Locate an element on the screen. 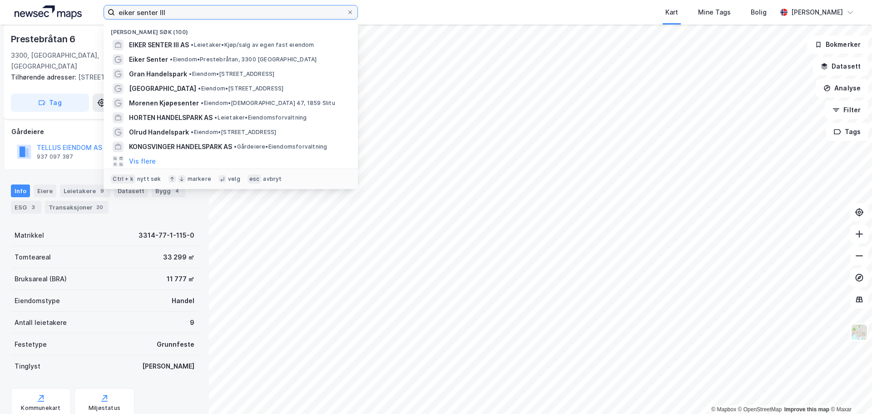 Image resolution: width=872 pixels, height=414 pixels. span: KONGSVINGER HANDELSPARK AS is located at coordinates (180, 147).